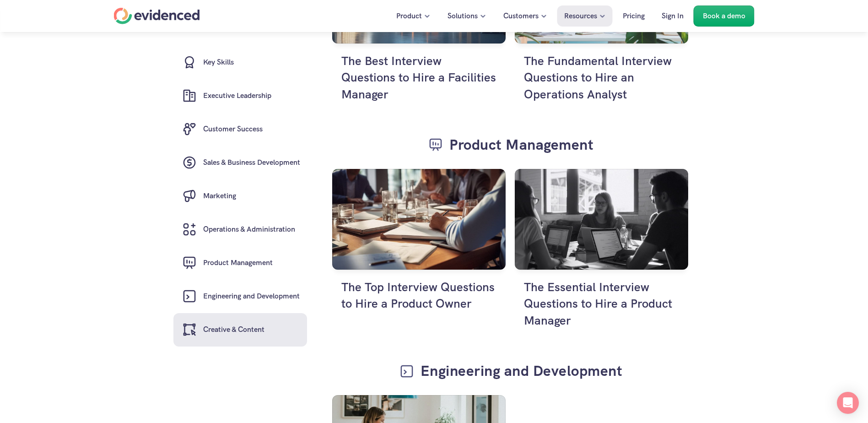 The height and width of the screenshot is (423, 868). Describe the element at coordinates (238, 263) in the screenshot. I see `h6: Product Management` at that location.